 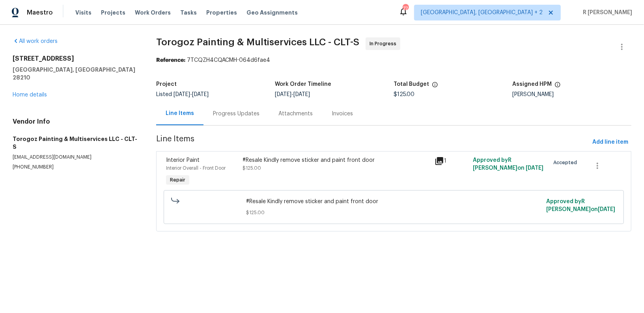 I want to click on div: 7TCQZH4CQACMH-064d6fae4, so click(x=394, y=60).